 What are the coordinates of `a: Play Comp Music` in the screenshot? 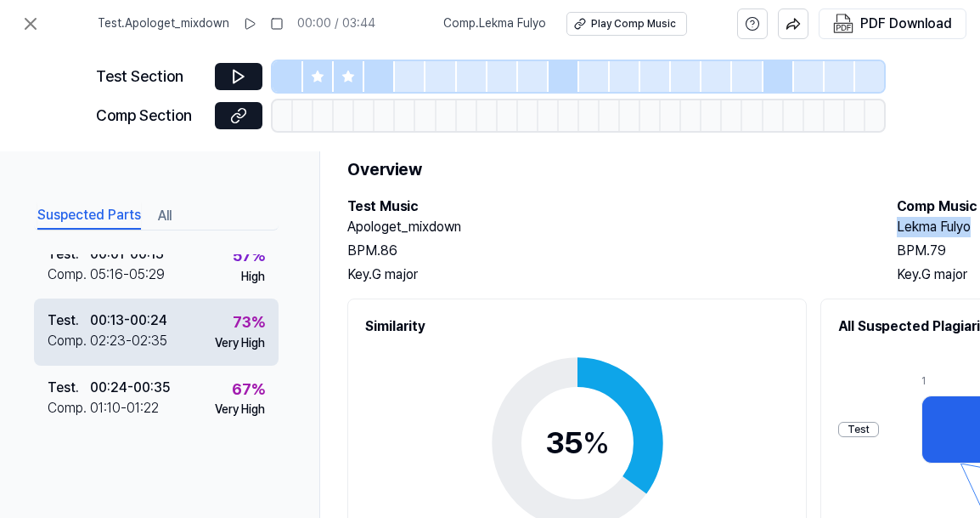 It's located at (627, 24).